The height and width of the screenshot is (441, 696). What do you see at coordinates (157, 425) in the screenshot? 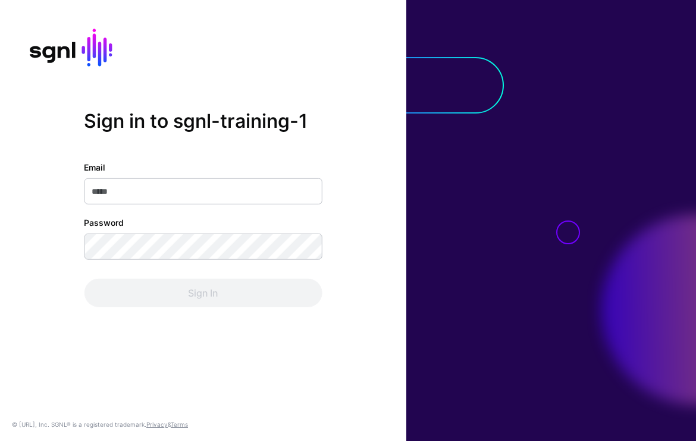
I see `a: Privacy` at bounding box center [157, 425].